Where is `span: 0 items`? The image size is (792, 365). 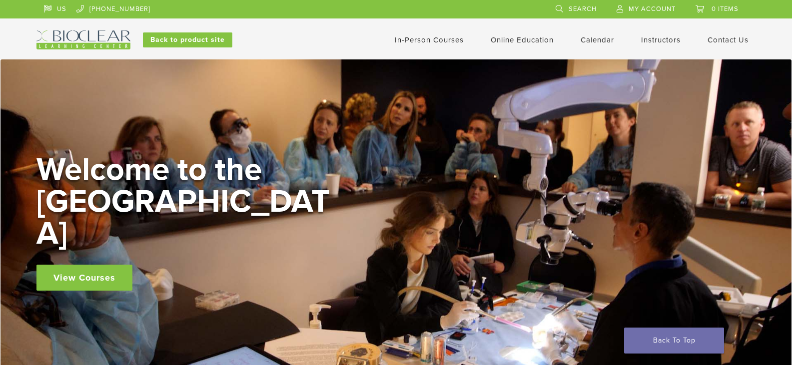
span: 0 items is located at coordinates (725, 9).